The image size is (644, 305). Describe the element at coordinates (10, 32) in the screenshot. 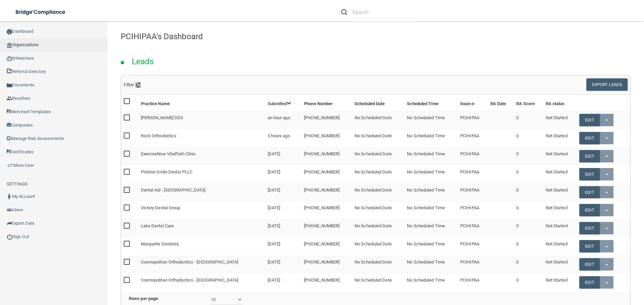

I see `img: ic_dashboard_dark.d01f4a41.png` at that location.